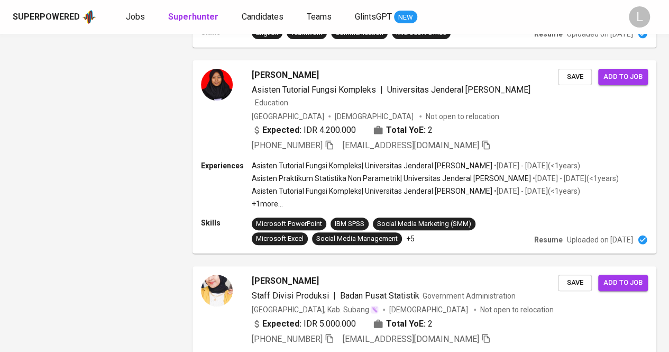  What do you see at coordinates (375, 310) in the screenshot?
I see `img: magic_wand.svg` at bounding box center [375, 310].